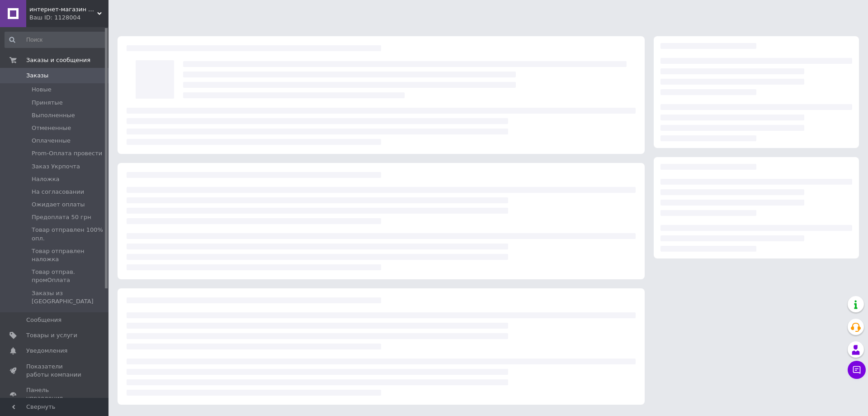  What do you see at coordinates (58, 192) in the screenshot?
I see `span: На согласовании` at bounding box center [58, 192].